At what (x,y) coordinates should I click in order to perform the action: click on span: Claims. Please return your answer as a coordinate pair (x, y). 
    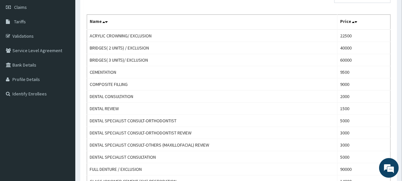
    Looking at the image, I should click on (20, 7).